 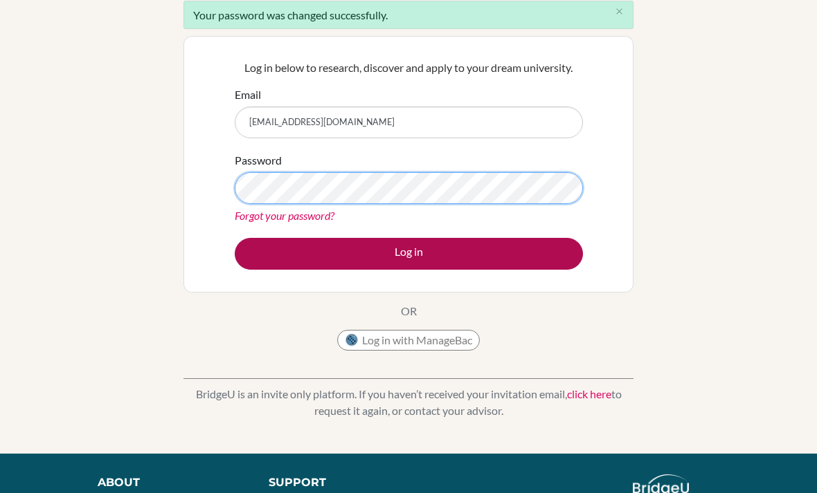 What do you see at coordinates (408, 15) in the screenshot?
I see `div: Your password was changed successfully.` at bounding box center [408, 15].